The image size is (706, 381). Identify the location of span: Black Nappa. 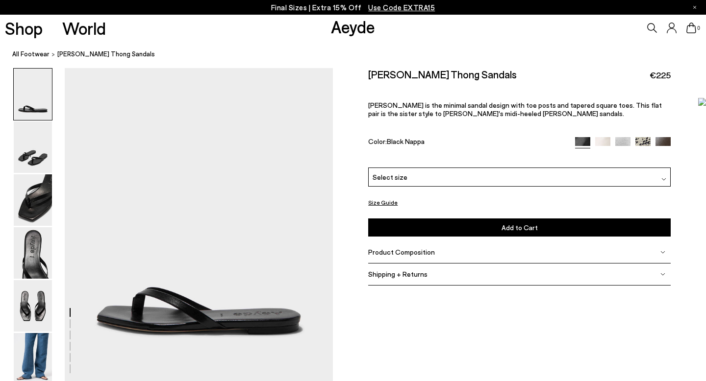
(405, 141).